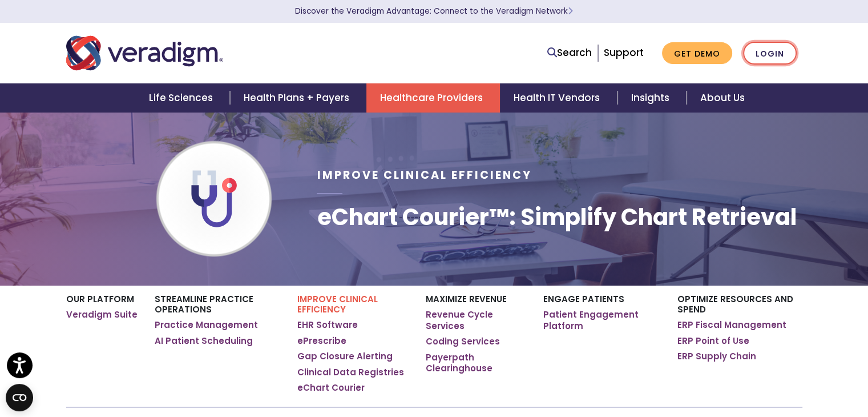  What do you see at coordinates (102, 315) in the screenshot?
I see `a: Veradigm Suite` at bounding box center [102, 315].